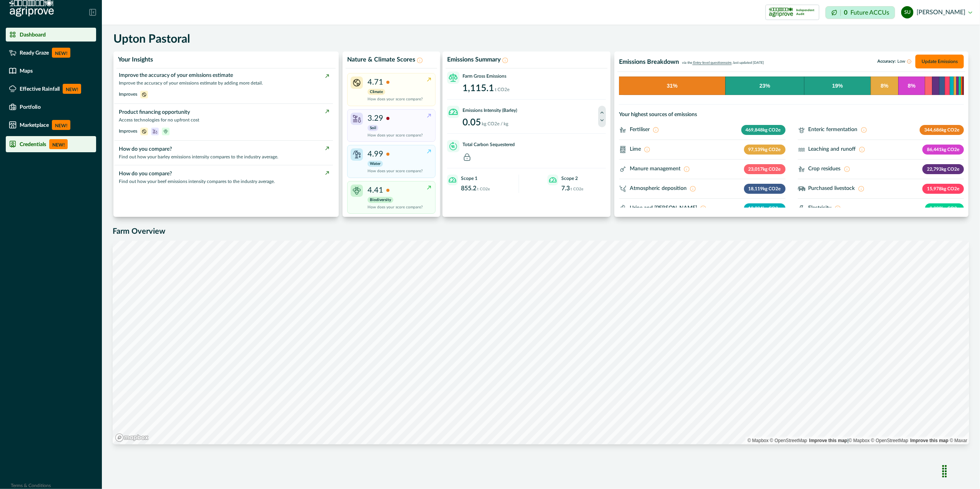  Describe the element at coordinates (32, 144) in the screenshot. I see `p: Credentials` at that location.